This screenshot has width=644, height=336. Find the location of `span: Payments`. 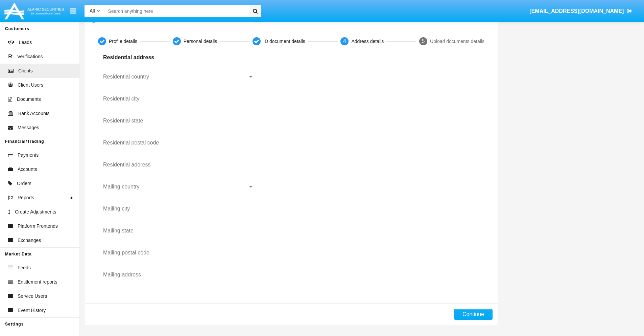

span: Payments is located at coordinates (28, 155).